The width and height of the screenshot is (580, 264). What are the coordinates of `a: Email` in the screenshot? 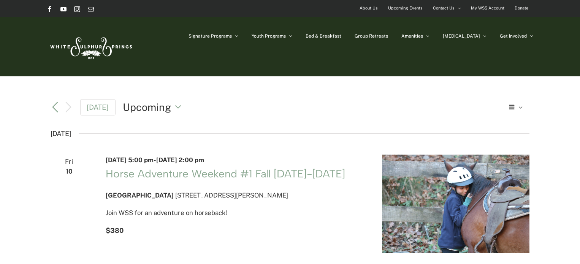 It's located at (91, 9).